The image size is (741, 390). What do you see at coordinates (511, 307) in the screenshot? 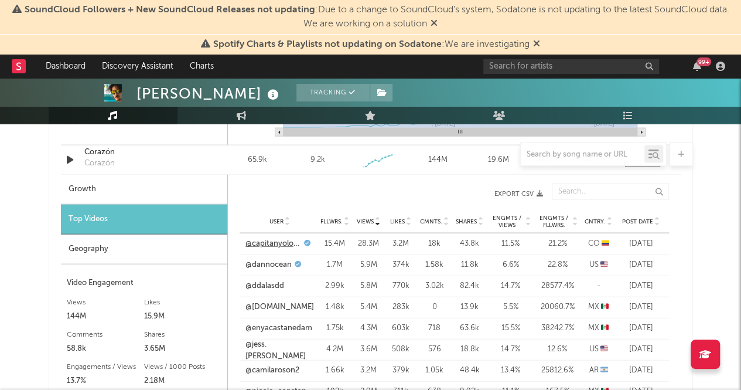
I see `div: 5.5 %` at bounding box center [511, 307].